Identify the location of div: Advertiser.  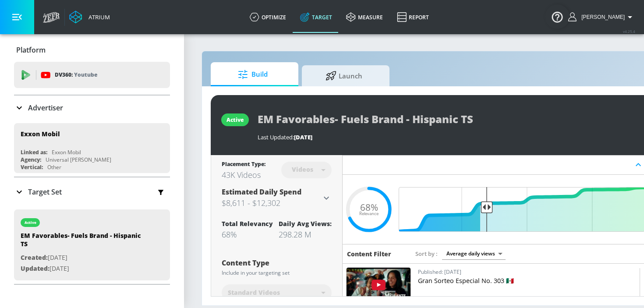
(92, 108).